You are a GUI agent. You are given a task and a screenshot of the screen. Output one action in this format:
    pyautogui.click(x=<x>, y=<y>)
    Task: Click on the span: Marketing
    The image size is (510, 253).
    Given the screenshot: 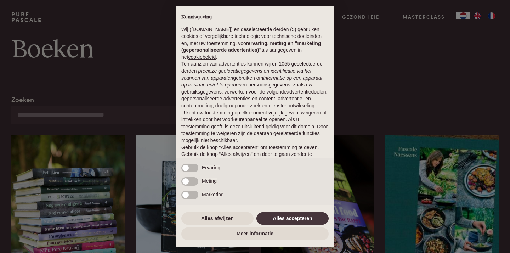 What is the action you would take?
    pyautogui.click(x=212, y=194)
    